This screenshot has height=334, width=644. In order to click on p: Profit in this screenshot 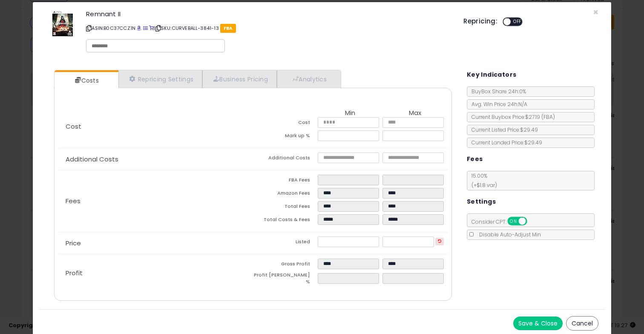, I will do `click(156, 273)`.